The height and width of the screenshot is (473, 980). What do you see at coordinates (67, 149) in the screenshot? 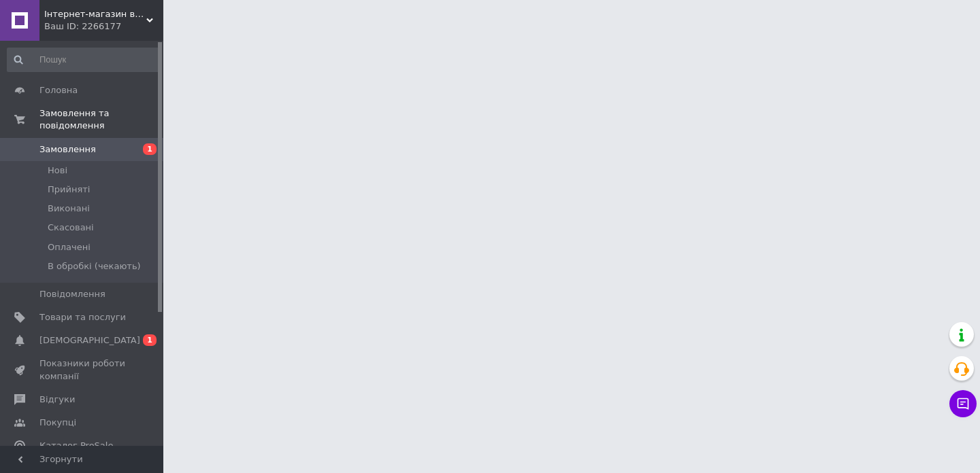
I see `span: Замовлення` at bounding box center [67, 149].